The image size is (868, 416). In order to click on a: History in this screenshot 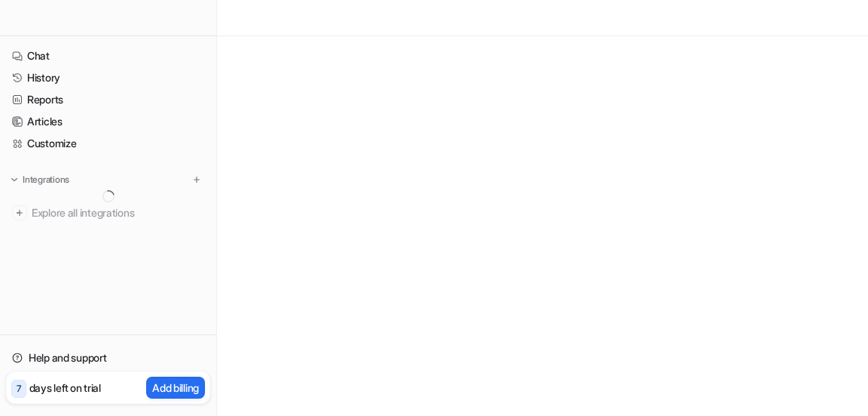, I will do `click(108, 78)`.